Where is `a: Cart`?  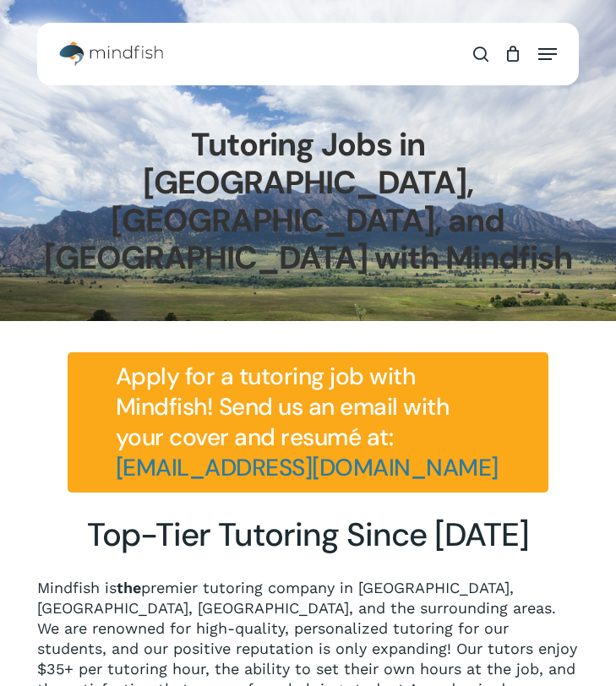 a: Cart is located at coordinates (513, 54).